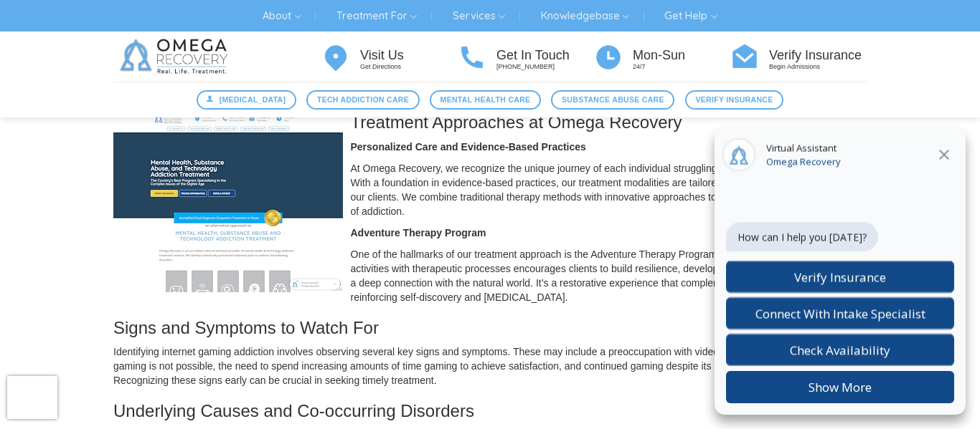  I want to click on p: 24/7, so click(681, 66).